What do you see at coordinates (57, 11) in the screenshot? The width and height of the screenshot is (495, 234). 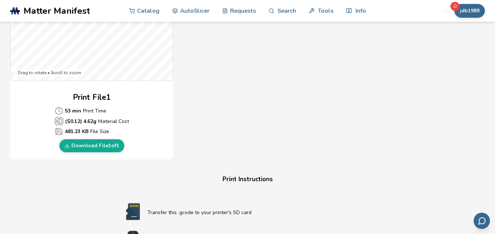 I see `span: Matter Manifest` at bounding box center [57, 11].